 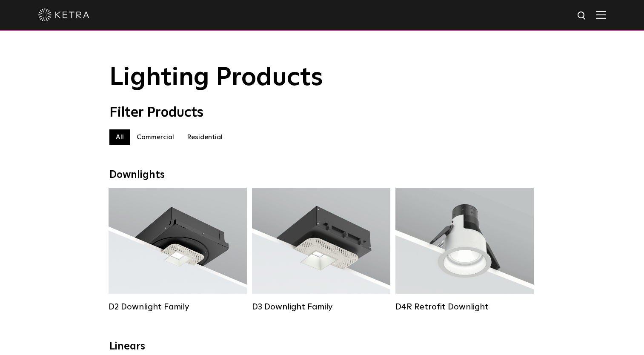 I want to click on div: Linears, so click(x=322, y=347).